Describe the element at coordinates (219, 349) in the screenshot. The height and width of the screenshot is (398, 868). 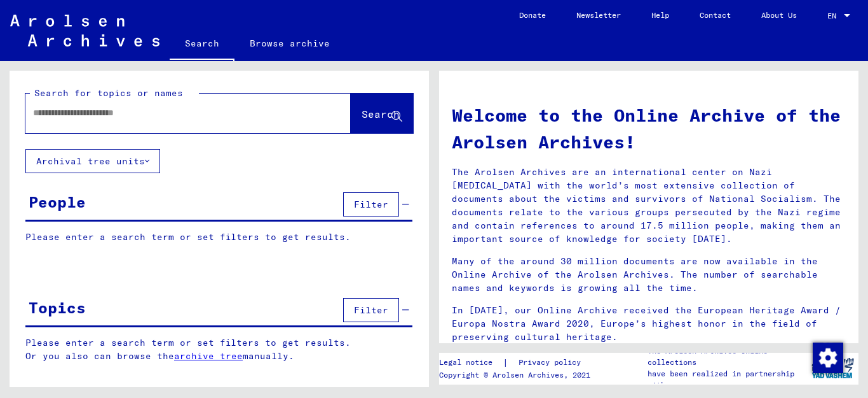
I see `p: Please enter a search term or set filters to get results. Or you also can browse the manually.` at that location.